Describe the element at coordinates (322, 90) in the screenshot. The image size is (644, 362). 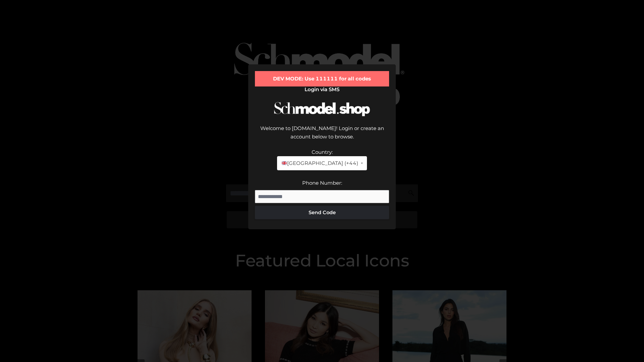
I see `h2: Login via SMS` at that location.